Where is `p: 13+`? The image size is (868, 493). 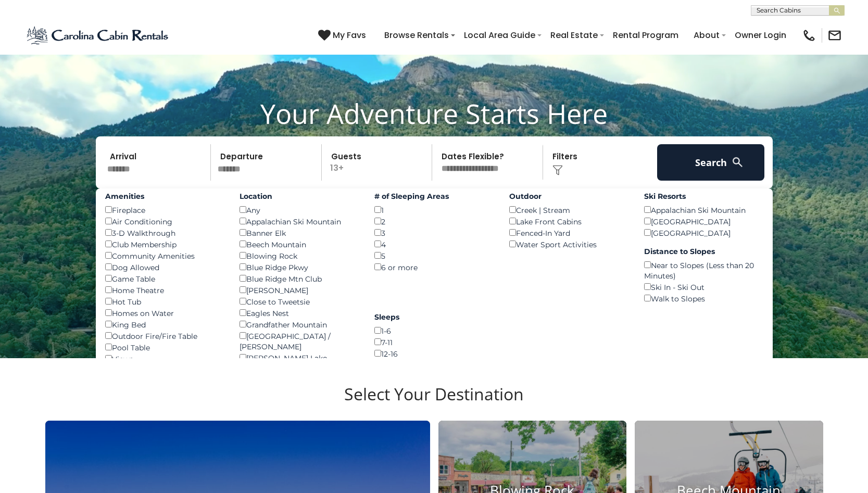 p: 13+ is located at coordinates (378, 162).